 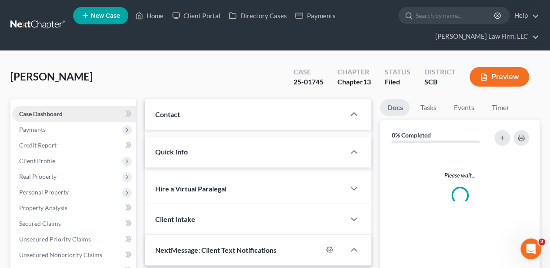 I want to click on div: SCB, so click(x=440, y=82).